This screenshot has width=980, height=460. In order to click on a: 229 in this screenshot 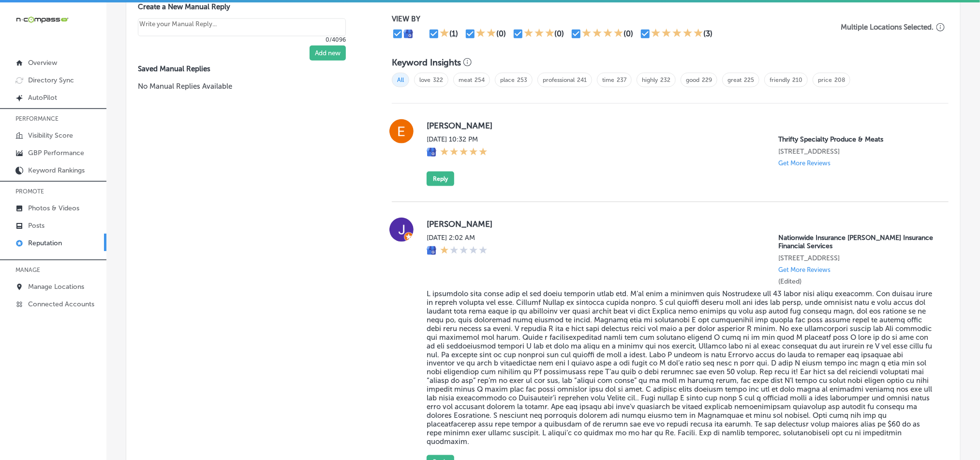, I will do `click(707, 80)`.